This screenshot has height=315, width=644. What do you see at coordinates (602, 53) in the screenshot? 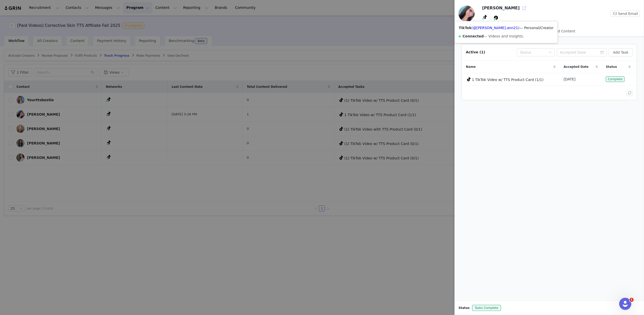
I see `i: icon: calendar` at bounding box center [602, 53].